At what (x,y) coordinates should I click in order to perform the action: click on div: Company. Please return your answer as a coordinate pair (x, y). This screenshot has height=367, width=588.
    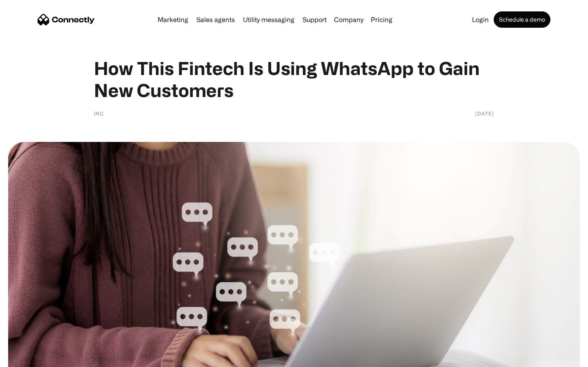
    Looking at the image, I should click on (349, 20).